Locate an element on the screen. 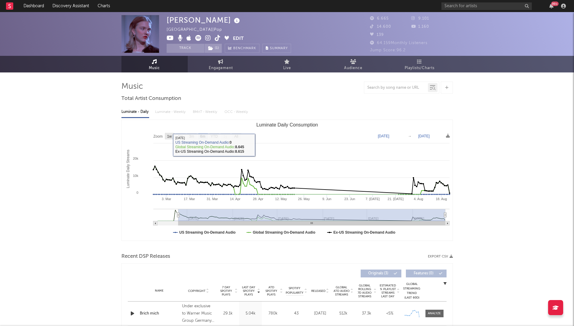 The width and height of the screenshot is (574, 326). span: Playlists/Charts is located at coordinates (420, 68).